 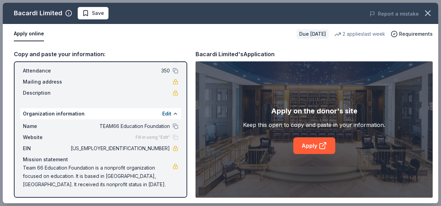 What do you see at coordinates (120, 126) in the screenshot?
I see `span: TEAM66 Education Foundation` at bounding box center [120, 126].